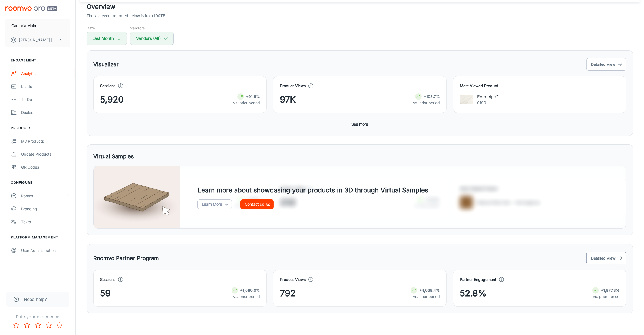  I want to click on button: Vendors (All), so click(152, 39).